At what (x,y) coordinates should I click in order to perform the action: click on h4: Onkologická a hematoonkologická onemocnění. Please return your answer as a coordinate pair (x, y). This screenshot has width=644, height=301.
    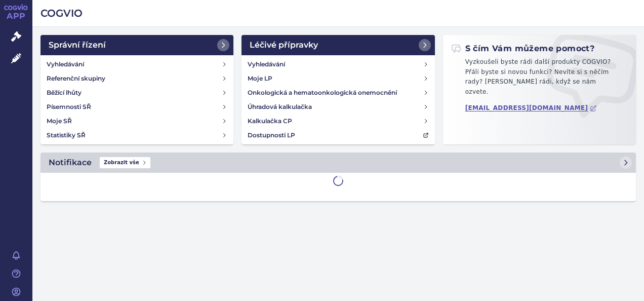
    Looking at the image, I should click on (322, 93).